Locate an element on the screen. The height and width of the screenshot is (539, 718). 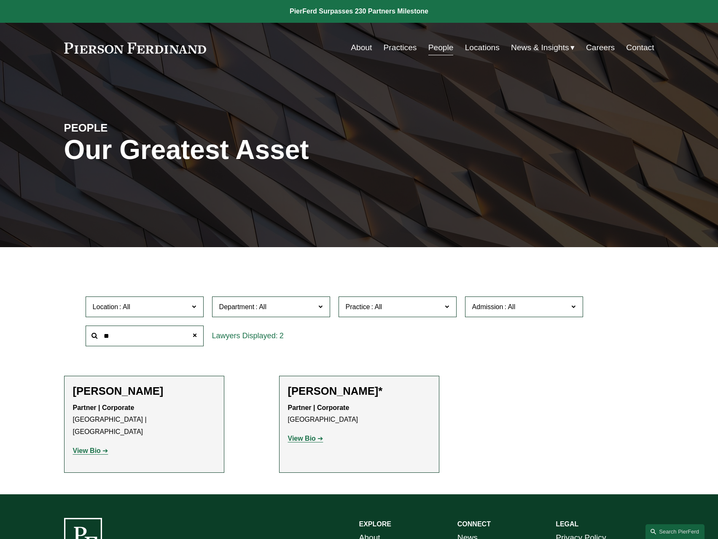
a: About is located at coordinates (361, 48).